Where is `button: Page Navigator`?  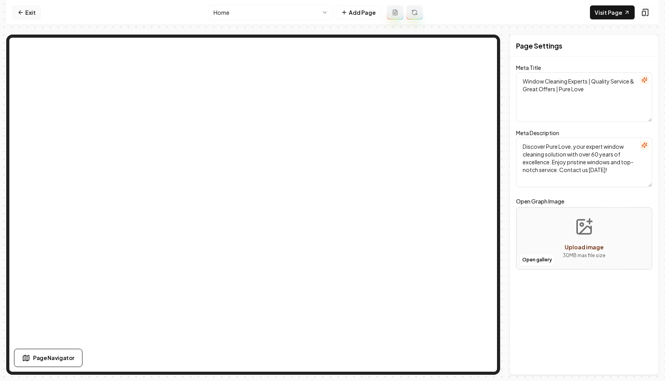 button: Page Navigator is located at coordinates (48, 358).